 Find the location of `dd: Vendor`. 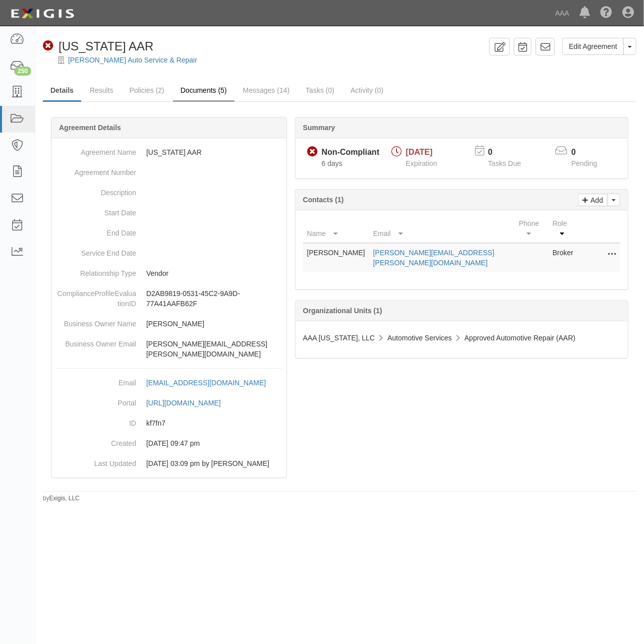

dd: Vendor is located at coordinates (169, 273).